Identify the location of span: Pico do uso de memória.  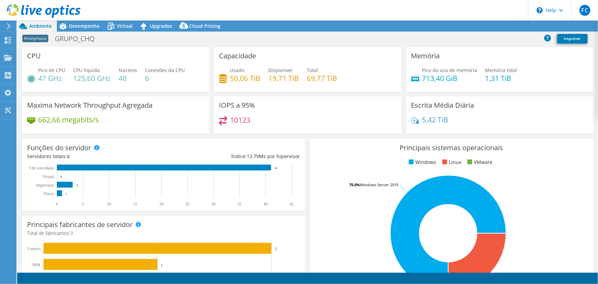
(450, 70).